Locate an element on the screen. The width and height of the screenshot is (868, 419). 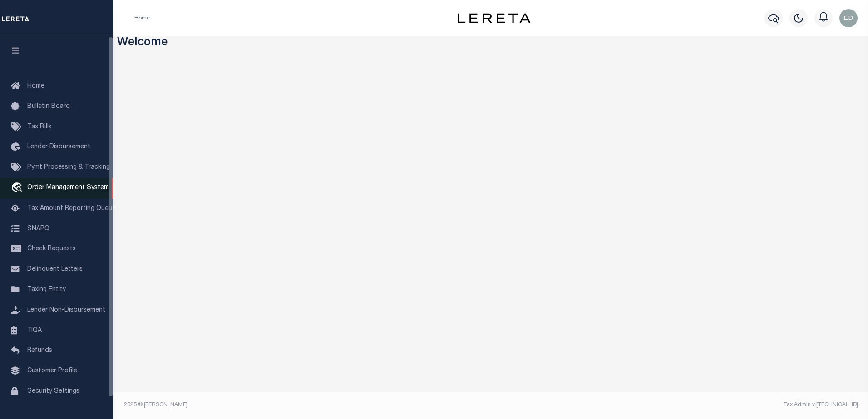
span: Delinquent Letters is located at coordinates (55, 269).